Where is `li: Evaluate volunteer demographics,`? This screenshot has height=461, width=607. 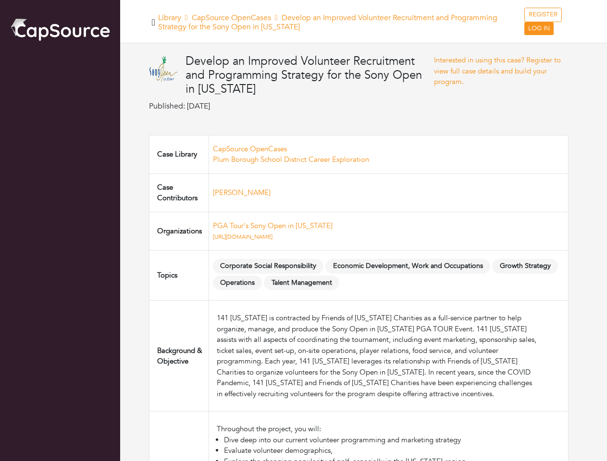
li: Evaluate volunteer demographics, is located at coordinates (380, 451).